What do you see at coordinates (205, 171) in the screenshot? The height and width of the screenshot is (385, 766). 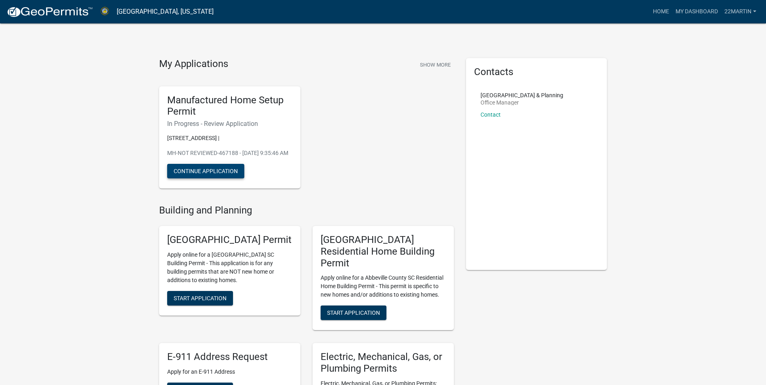 I see `button: Continue Application` at bounding box center [205, 171].